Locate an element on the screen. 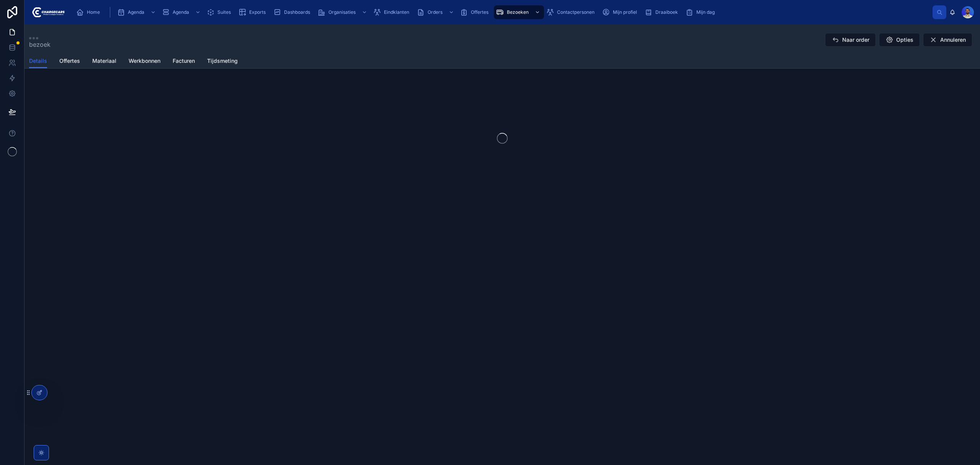 The width and height of the screenshot is (980, 465). span: Tijdsmeting is located at coordinates (222, 61).